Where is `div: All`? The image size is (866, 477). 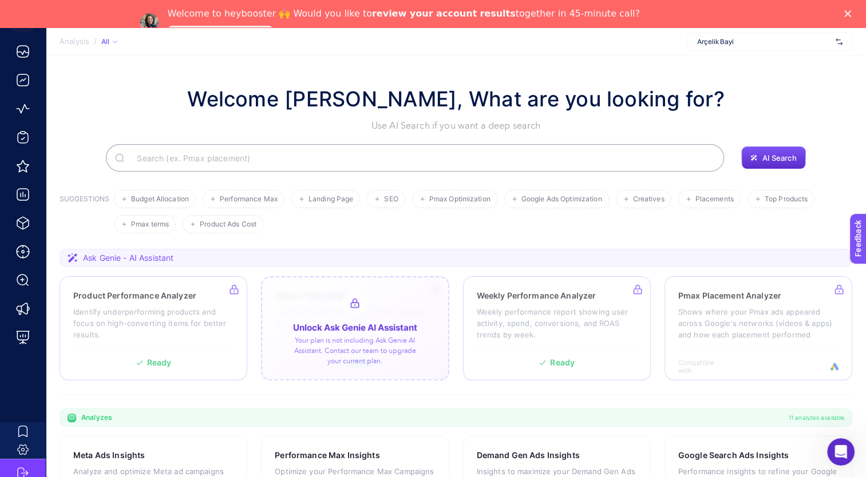
div: All is located at coordinates (109, 42).